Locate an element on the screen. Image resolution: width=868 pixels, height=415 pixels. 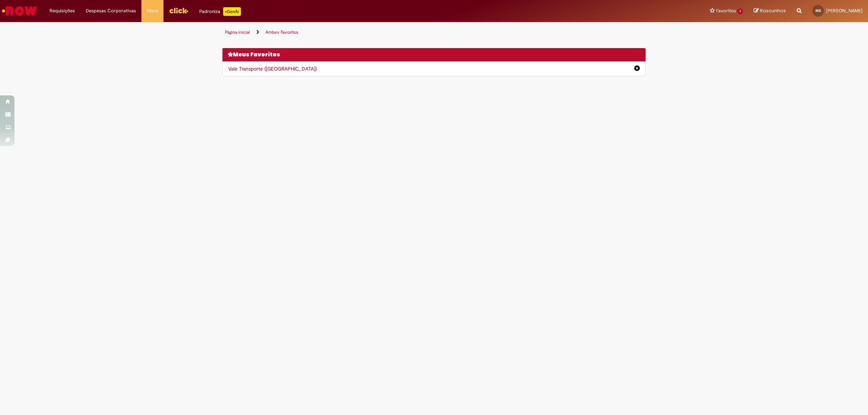
span: Requisições is located at coordinates (62, 10).